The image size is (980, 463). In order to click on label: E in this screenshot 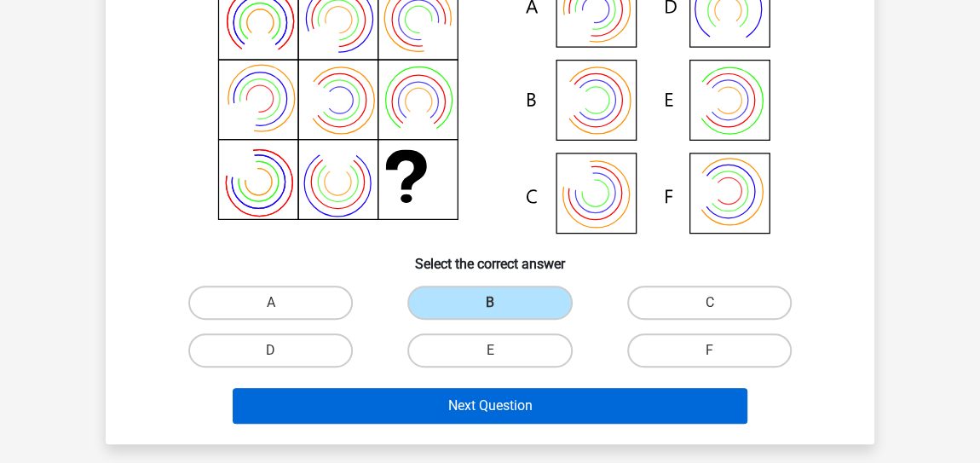, I will do `click(489, 350)`.